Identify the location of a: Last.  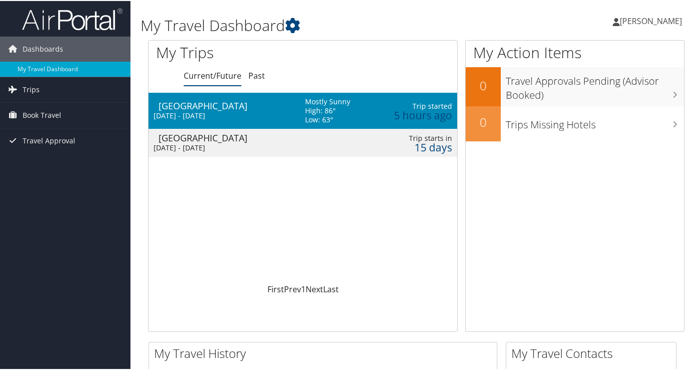
(331, 288).